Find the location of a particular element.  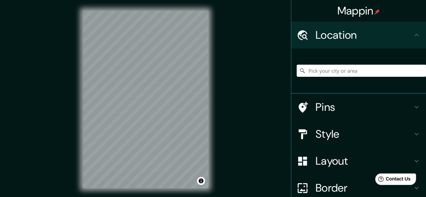

button: Toggle attribution is located at coordinates (201, 181).